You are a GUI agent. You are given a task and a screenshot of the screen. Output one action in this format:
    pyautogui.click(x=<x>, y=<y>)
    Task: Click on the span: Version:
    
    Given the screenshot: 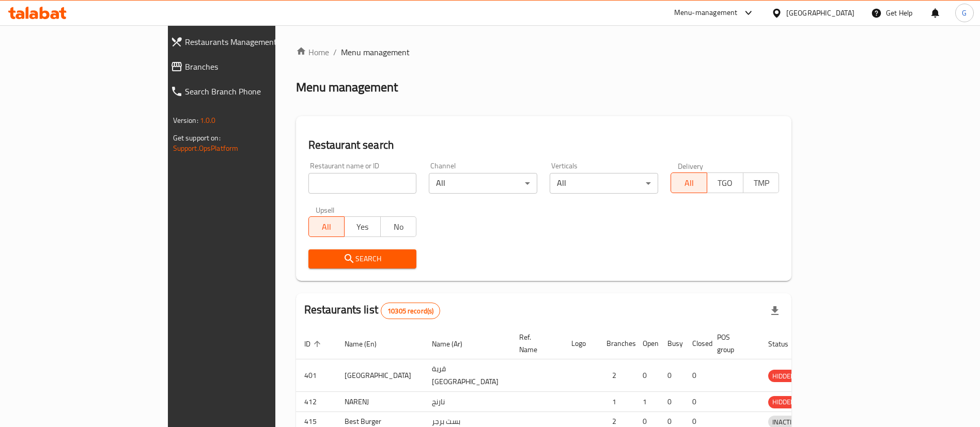 What is the action you would take?
    pyautogui.click(x=186, y=120)
    